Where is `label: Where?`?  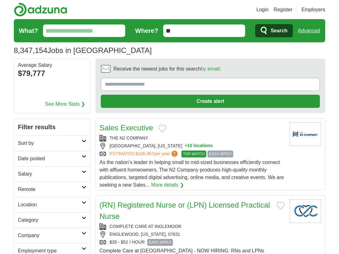 label: Where? is located at coordinates (146, 31).